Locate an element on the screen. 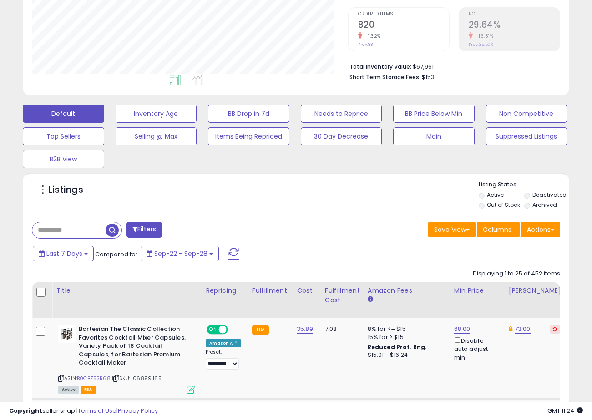  div: Displaying 1 to 25 of 452 items is located at coordinates (517, 274).